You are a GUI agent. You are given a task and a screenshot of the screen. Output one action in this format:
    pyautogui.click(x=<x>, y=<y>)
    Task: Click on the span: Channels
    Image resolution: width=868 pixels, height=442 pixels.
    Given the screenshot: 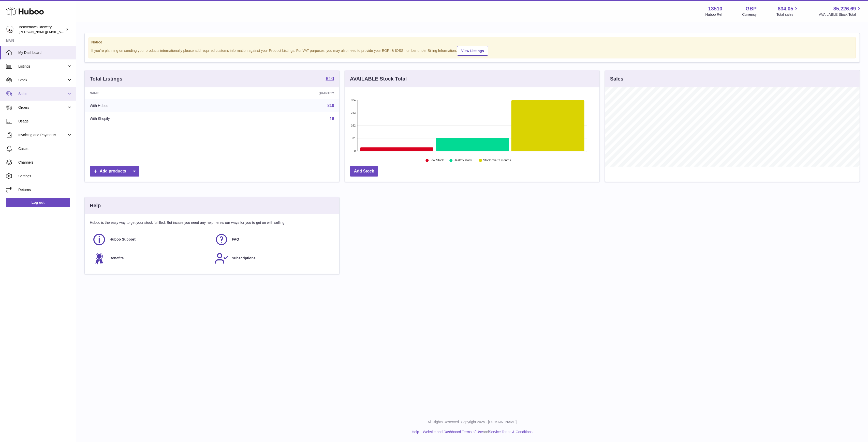 What is the action you would take?
    pyautogui.click(x=45, y=163)
    